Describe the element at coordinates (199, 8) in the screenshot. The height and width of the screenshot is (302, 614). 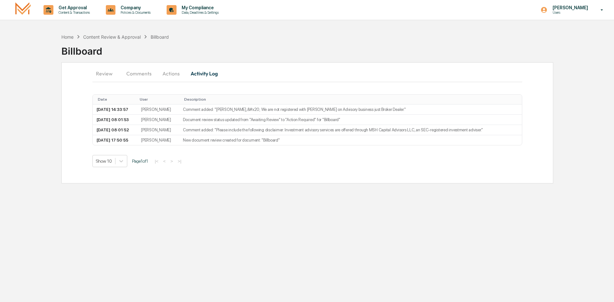
I see `p: My Compliance` at that location.